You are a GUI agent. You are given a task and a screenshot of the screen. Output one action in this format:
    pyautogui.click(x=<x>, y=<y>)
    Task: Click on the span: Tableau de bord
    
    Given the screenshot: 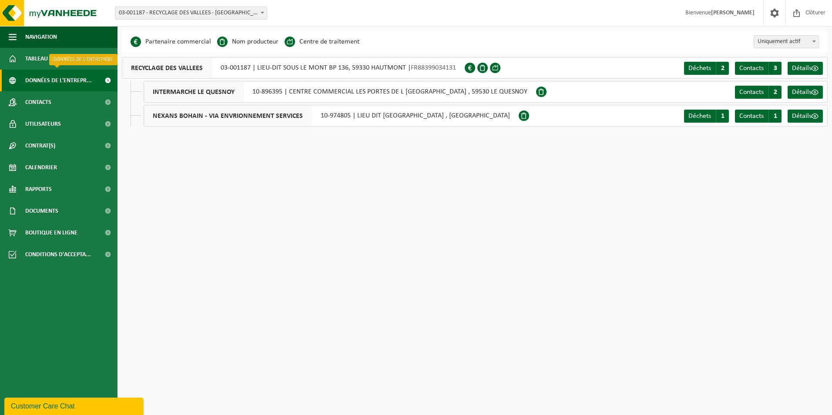 What is the action you would take?
    pyautogui.click(x=49, y=59)
    